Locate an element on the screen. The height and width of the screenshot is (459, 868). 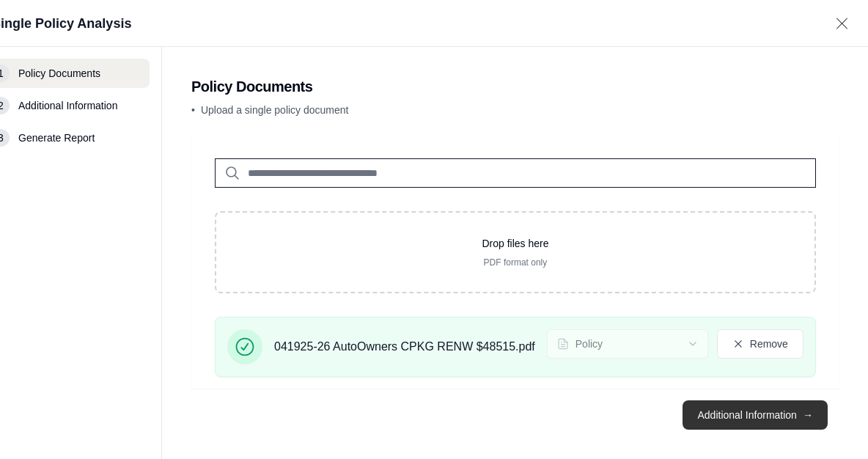
p: Drop files here is located at coordinates (516, 243).